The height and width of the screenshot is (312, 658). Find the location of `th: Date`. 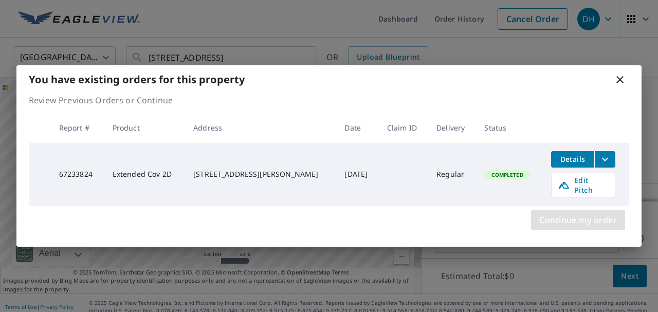

th: Date is located at coordinates (357, 128).